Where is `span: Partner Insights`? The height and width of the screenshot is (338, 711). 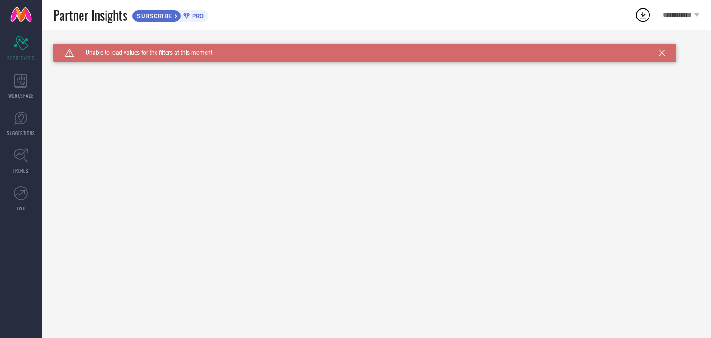
span: Partner Insights is located at coordinates (90, 15).